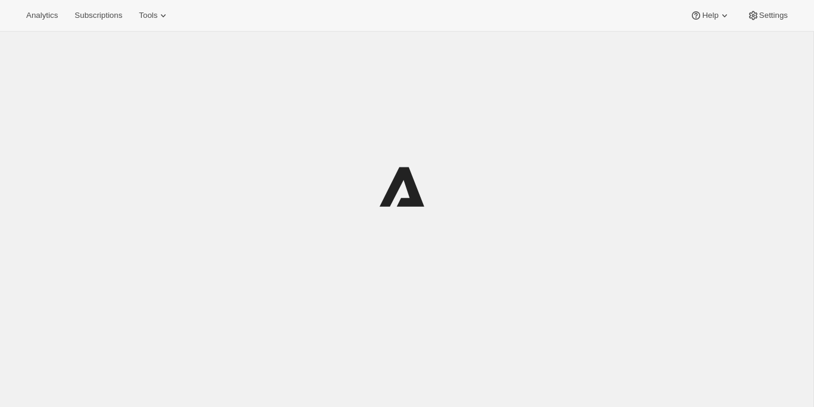  What do you see at coordinates (98, 15) in the screenshot?
I see `span: Subscriptions` at bounding box center [98, 15].